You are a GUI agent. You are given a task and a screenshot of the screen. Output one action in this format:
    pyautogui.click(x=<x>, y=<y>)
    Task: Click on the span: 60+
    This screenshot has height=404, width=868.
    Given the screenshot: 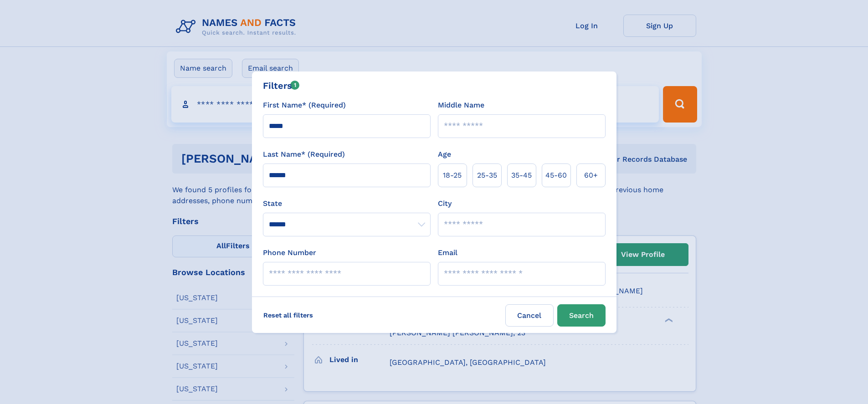 What is the action you would take?
    pyautogui.click(x=591, y=175)
    